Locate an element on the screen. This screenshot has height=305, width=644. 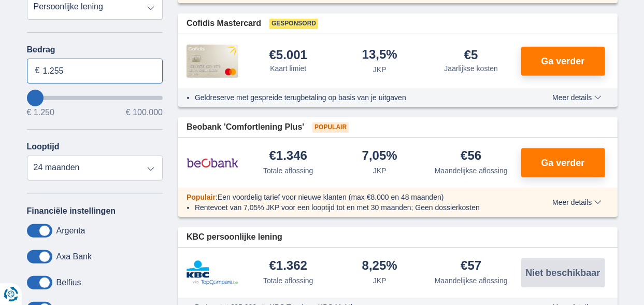
span: KBC persoonlijke lening is located at coordinates (234, 237).